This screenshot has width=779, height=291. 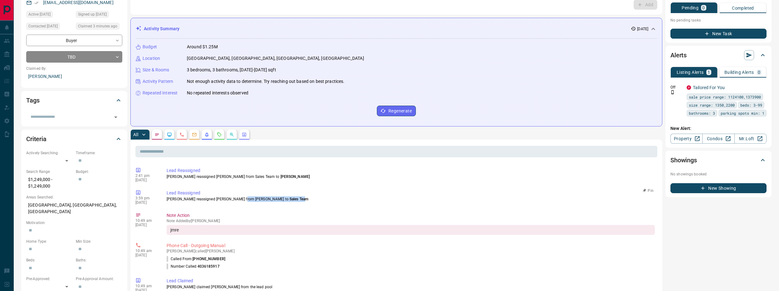 I want to click on span: bathrooms: 3, so click(x=702, y=113).